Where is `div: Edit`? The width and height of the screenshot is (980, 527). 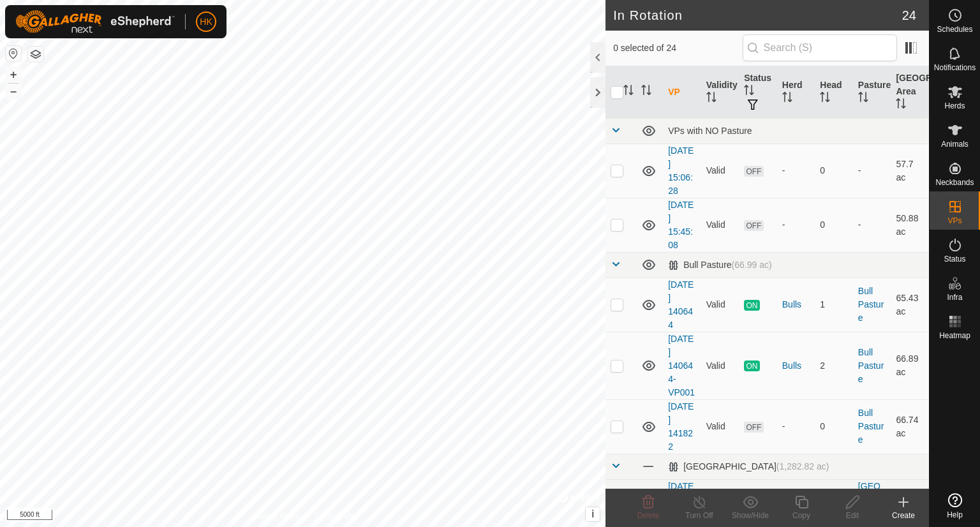
div: Edit is located at coordinates (853, 515).